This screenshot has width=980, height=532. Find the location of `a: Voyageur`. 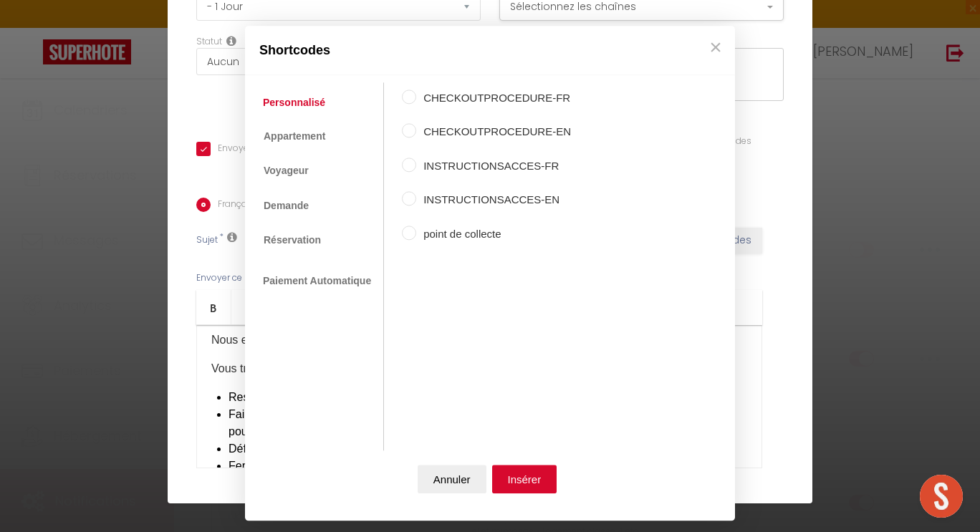

a: Voyageur is located at coordinates (286, 171).